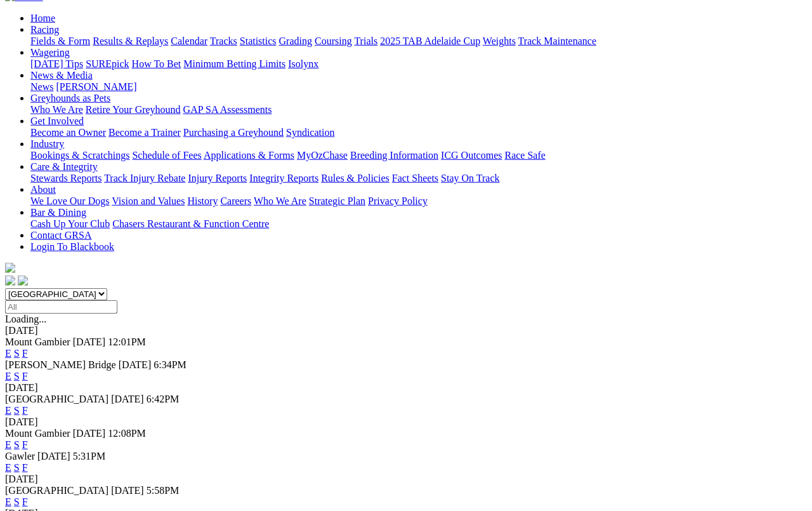 This screenshot has width=812, height=511. I want to click on a: Fields & Form, so click(61, 41).